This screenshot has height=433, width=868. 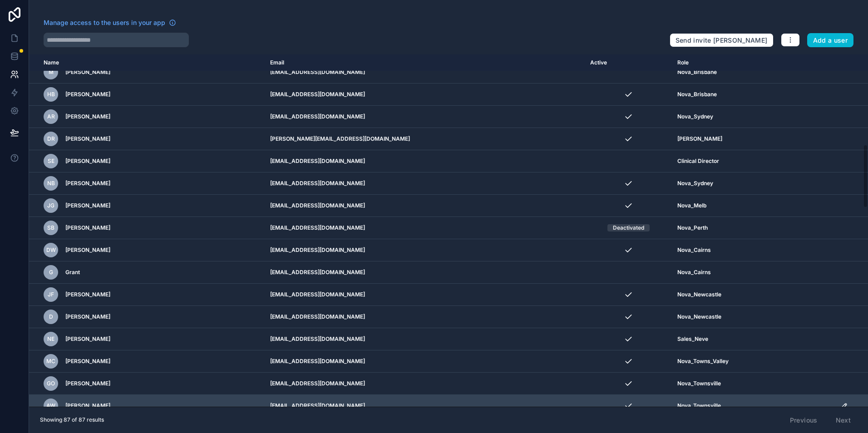 I want to click on span: Sales_Neve, so click(x=693, y=339).